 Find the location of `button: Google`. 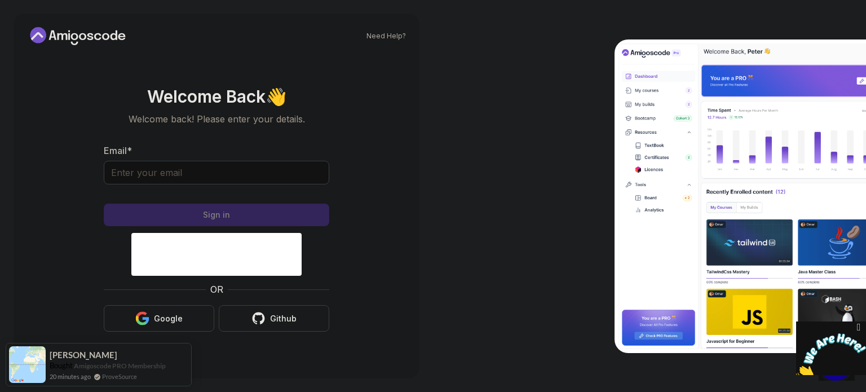

button: Google is located at coordinates (159, 318).